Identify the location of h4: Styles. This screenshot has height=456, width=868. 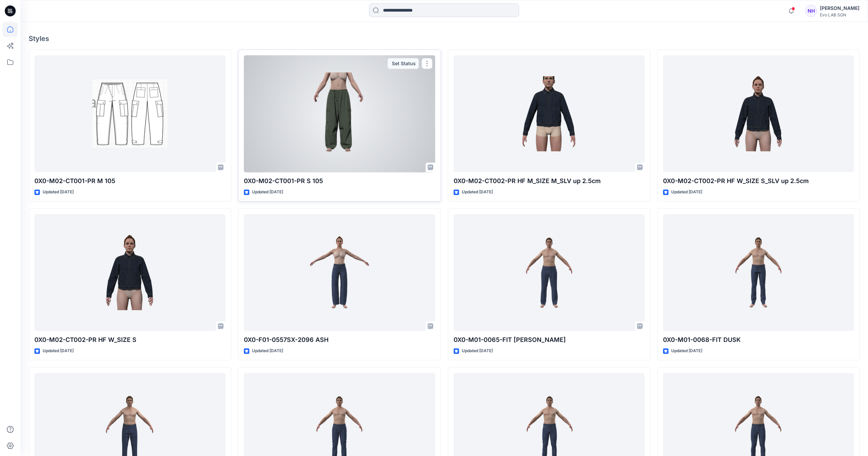
(444, 38).